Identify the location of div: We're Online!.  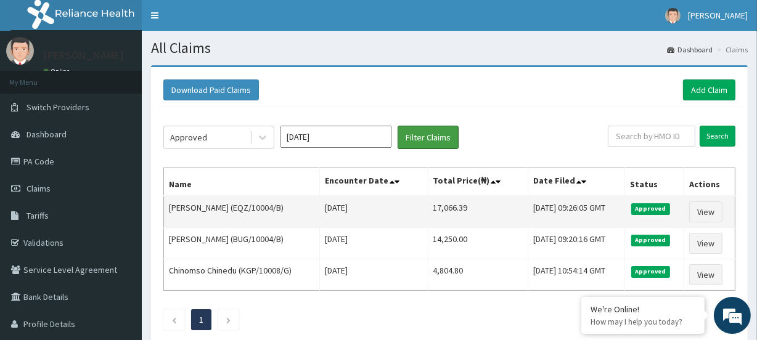
(643, 310).